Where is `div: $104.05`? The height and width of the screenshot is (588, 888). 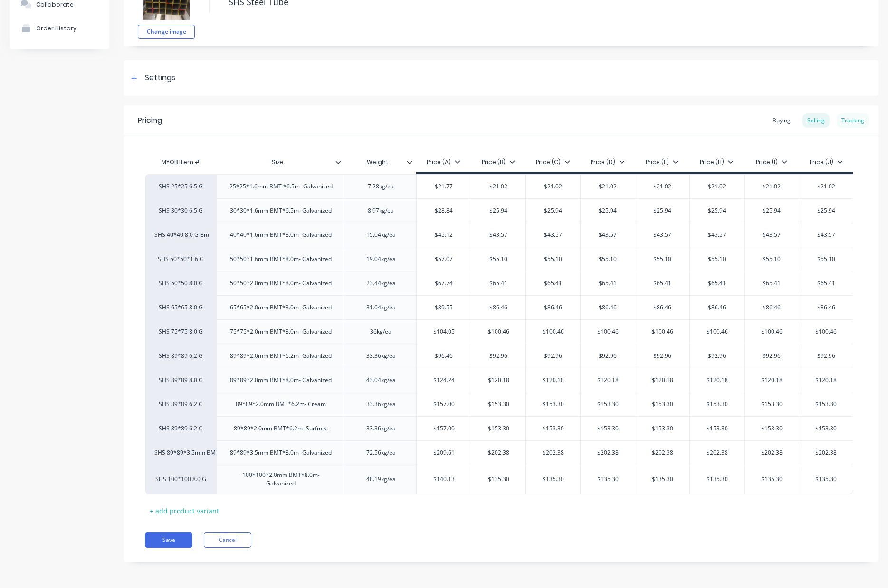
div: $104.05 is located at coordinates (444, 332).